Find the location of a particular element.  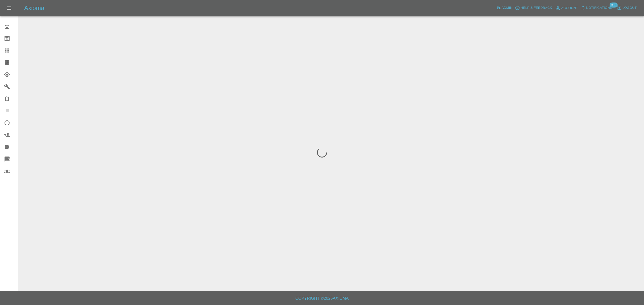

button: Help & Feedback is located at coordinates (533, 8).